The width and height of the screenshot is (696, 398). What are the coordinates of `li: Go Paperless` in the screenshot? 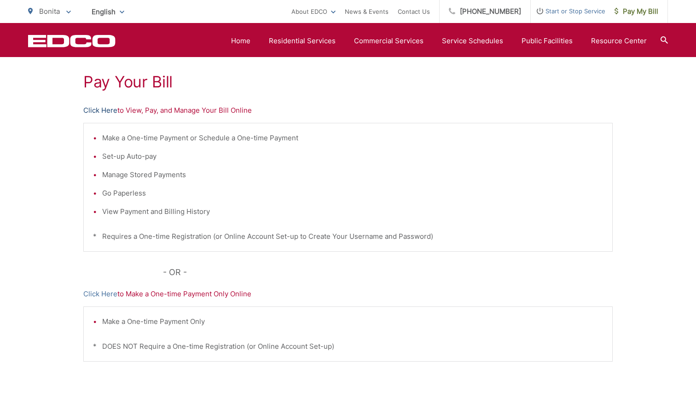 It's located at (353, 193).